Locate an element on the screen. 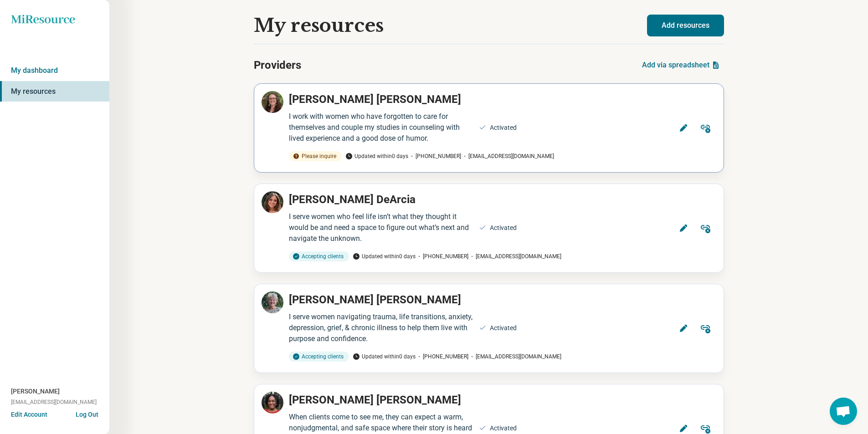 The image size is (868, 434). button: Log Out is located at coordinates (87, 413).